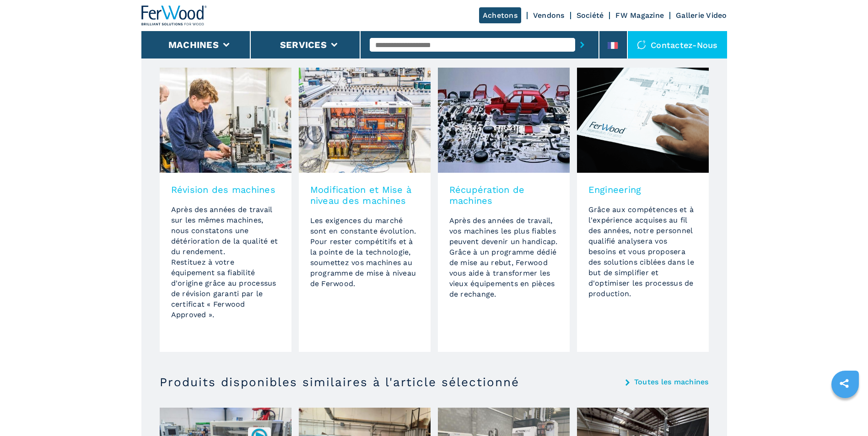 This screenshot has width=868, height=436. What do you see at coordinates (643, 252) in the screenshot?
I see `p: Grâce aux compétences et à l'expérience acquises au fil des années, notre personnel qualifié anal...` at bounding box center [643, 252].